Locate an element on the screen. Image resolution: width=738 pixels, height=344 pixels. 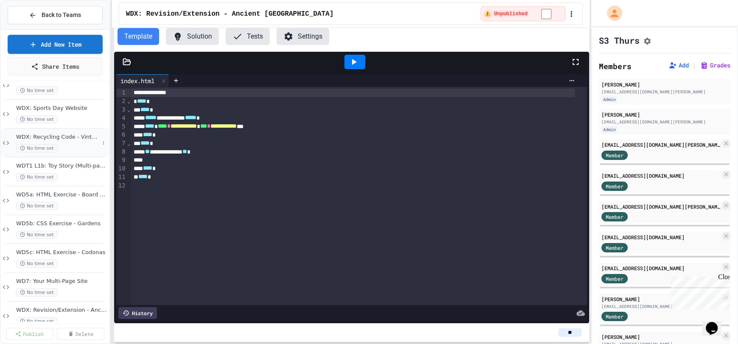
div: ⚠️ Students cannot see this content! Click the toggle to publish it and make it visible to your c... is located at coordinates (522, 14).